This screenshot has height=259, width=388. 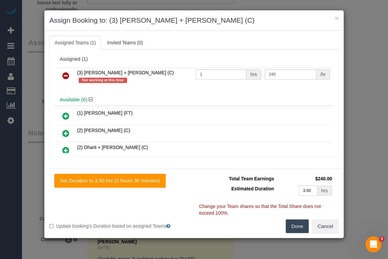 I want to click on label: Update booking's Duration based on assigned Teams, so click(x=119, y=226).